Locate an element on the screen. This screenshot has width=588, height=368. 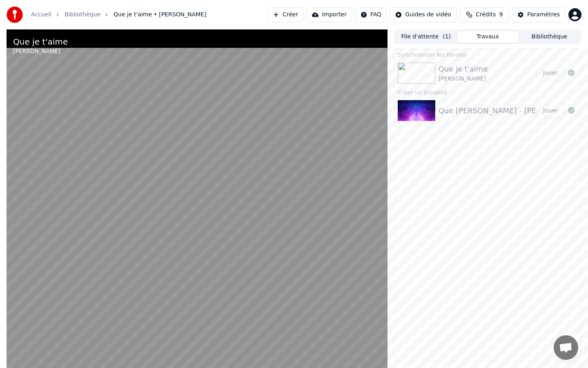
button: FAQ is located at coordinates (371, 15).